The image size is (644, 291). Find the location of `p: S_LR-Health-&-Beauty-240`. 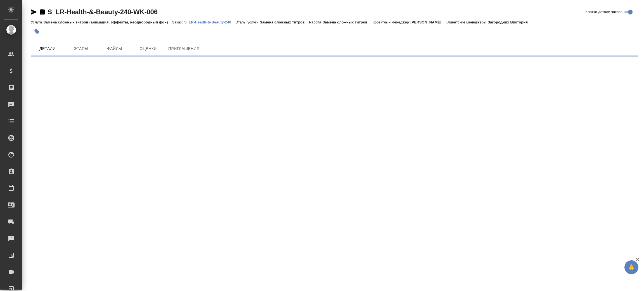

p: S_LR-Health-&-Beauty-240 is located at coordinates (210, 22).